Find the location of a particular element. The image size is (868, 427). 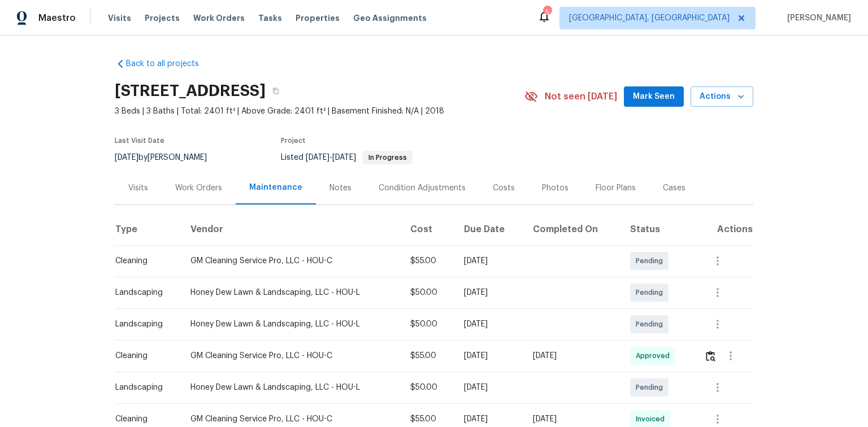

span: Actions is located at coordinates (722, 97).